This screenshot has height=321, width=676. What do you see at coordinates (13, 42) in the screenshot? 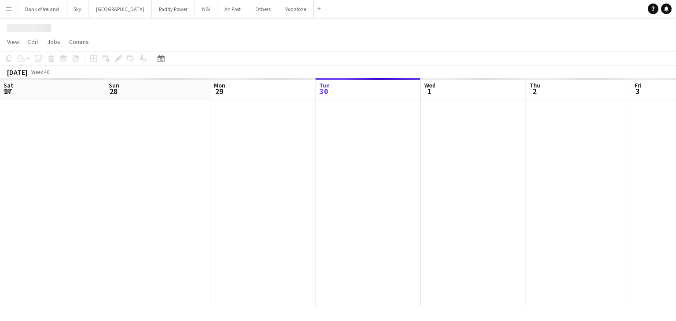
I see `span: View` at bounding box center [13, 42].